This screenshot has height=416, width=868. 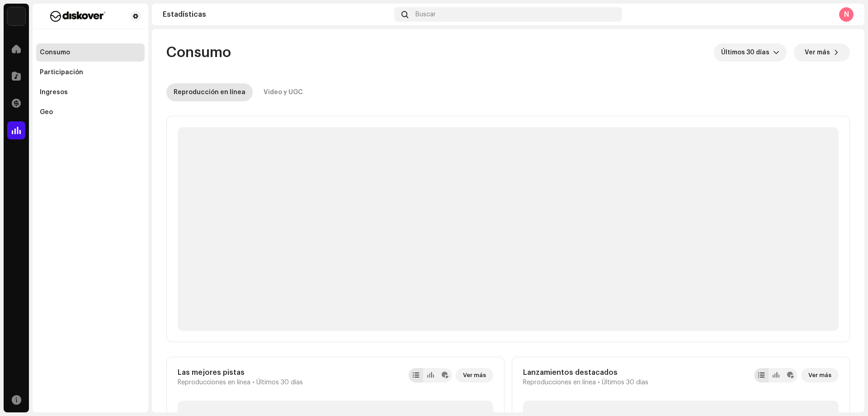 I want to click on span: Consumo, so click(x=198, y=53).